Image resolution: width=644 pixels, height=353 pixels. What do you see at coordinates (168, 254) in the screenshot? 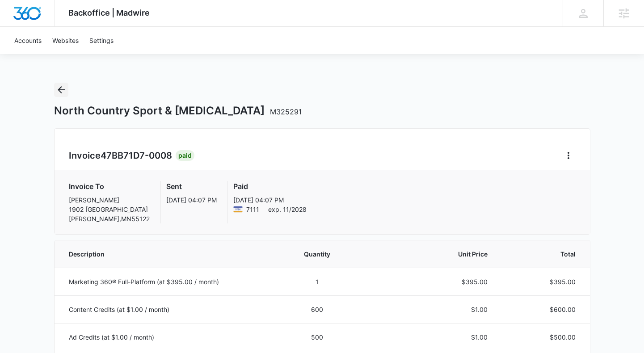
I see `span: Description` at bounding box center [168, 254].